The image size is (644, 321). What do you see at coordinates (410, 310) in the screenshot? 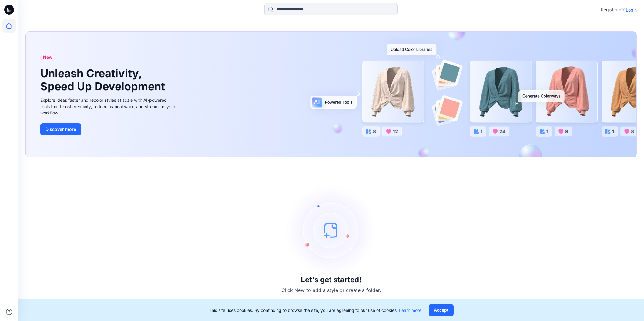
I see `a: Learn more` at bounding box center [410, 310].